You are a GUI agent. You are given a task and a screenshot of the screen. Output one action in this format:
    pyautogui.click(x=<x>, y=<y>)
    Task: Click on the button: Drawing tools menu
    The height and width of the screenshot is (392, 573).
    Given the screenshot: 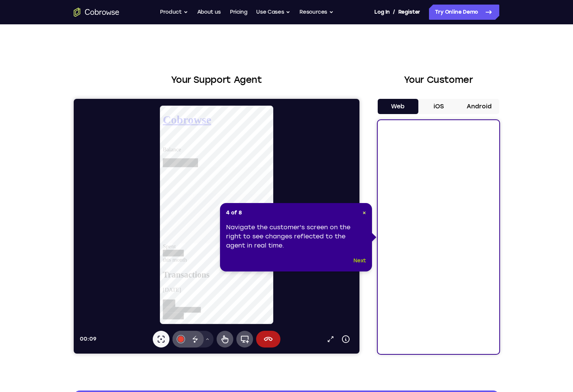 What is the action you would take?
    pyautogui.click(x=134, y=241)
    